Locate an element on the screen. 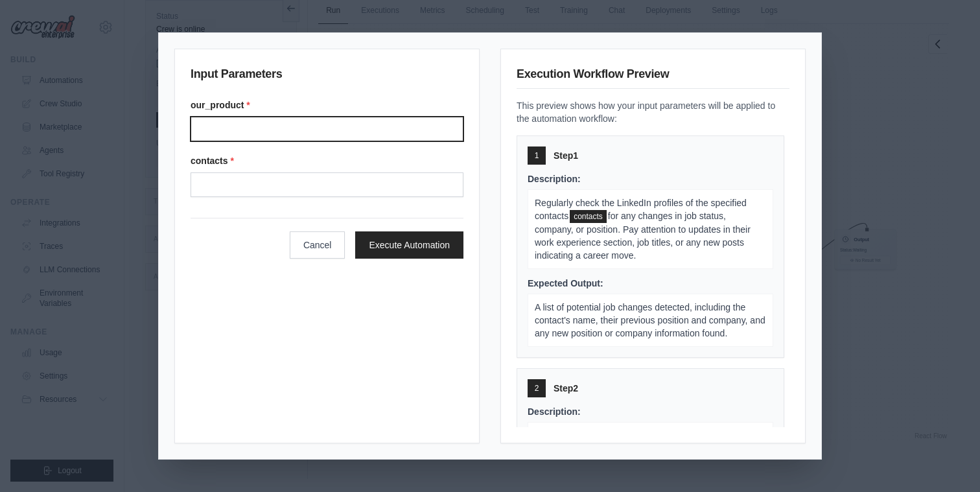 The image size is (980, 492). label: our_product is located at coordinates (327, 105).